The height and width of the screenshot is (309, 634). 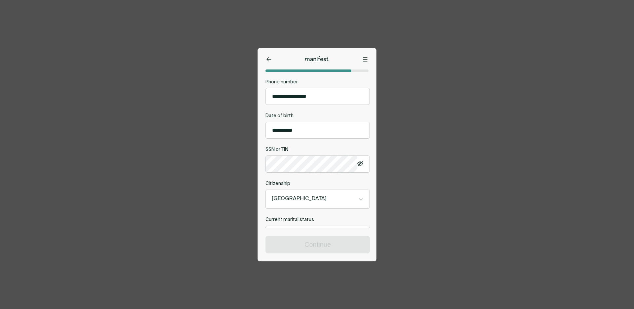 What do you see at coordinates (318, 244) in the screenshot?
I see `button: Continue` at bounding box center [318, 244].